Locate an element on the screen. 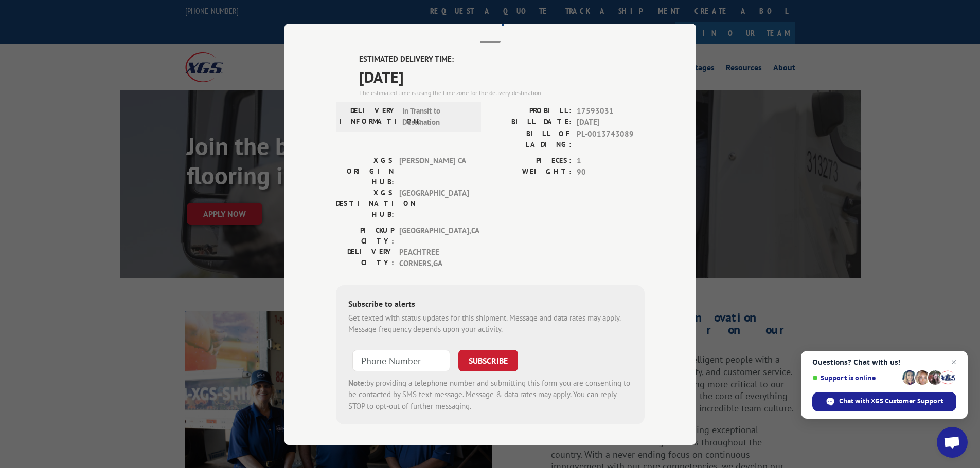 This screenshot has width=980, height=468. strong: Note: is located at coordinates (357, 383).